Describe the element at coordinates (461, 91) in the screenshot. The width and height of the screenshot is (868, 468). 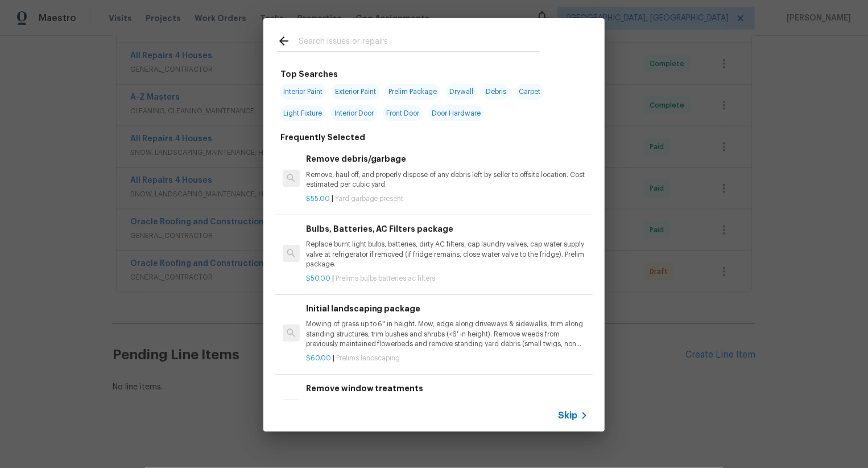
I see `span: Drywall` at that location.